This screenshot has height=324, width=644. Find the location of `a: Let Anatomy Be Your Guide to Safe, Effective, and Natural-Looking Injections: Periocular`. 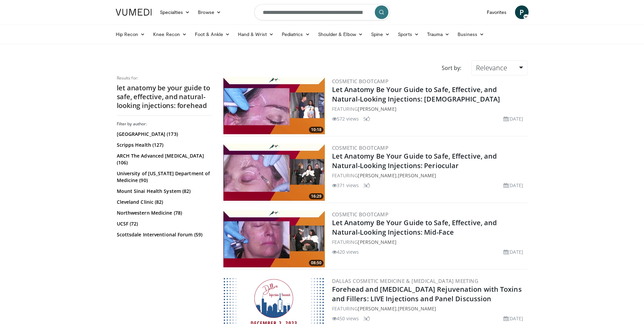

a: Let Anatomy Be Your Guide to Safe, Effective, and Natural-Looking Injections: Periocular is located at coordinates (415, 161).